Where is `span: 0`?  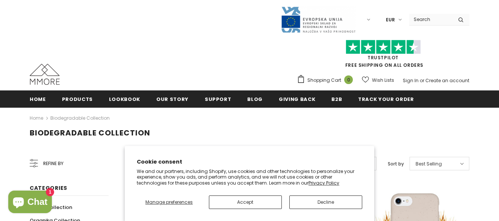
span: 0 is located at coordinates (348, 80).